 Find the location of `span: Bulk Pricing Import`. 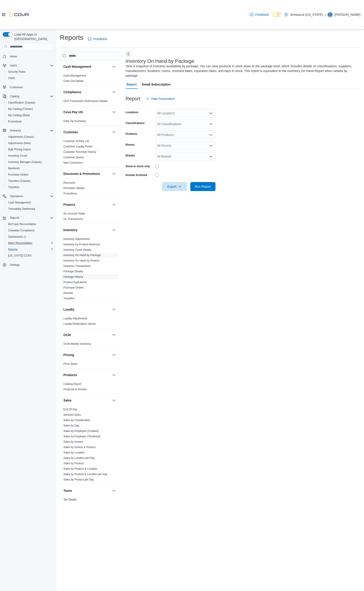

span: Bulk Pricing Import is located at coordinates (19, 150).